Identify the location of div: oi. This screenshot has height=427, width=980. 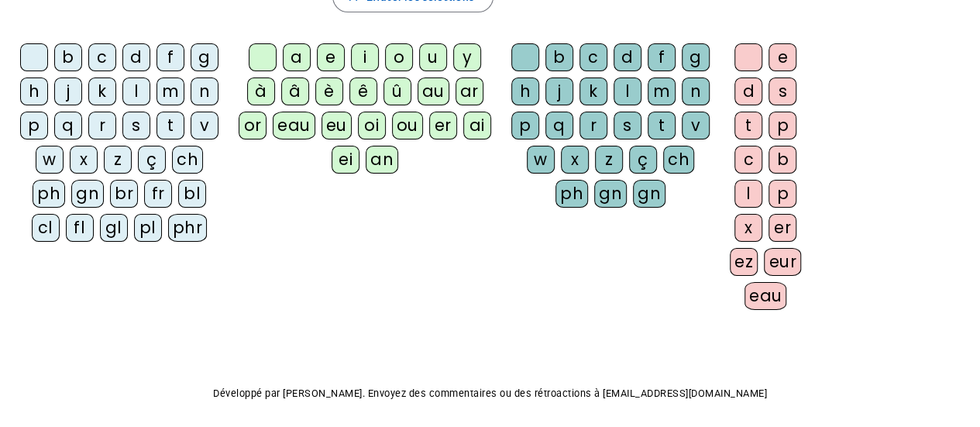
(372, 126).